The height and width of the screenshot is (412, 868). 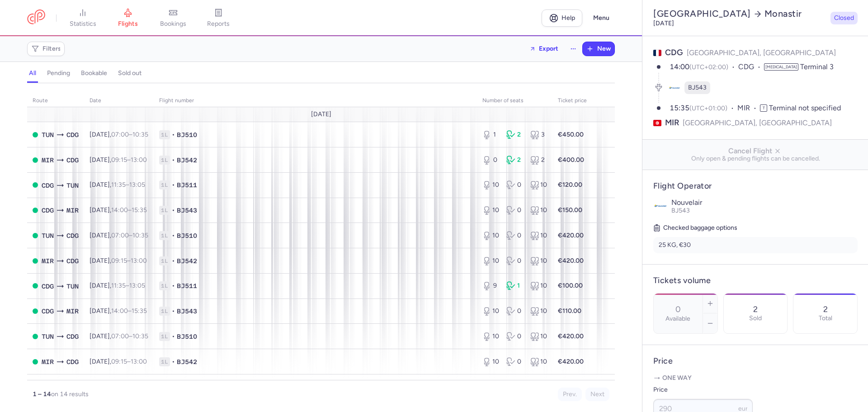 I want to click on a: flights, so click(x=128, y=18).